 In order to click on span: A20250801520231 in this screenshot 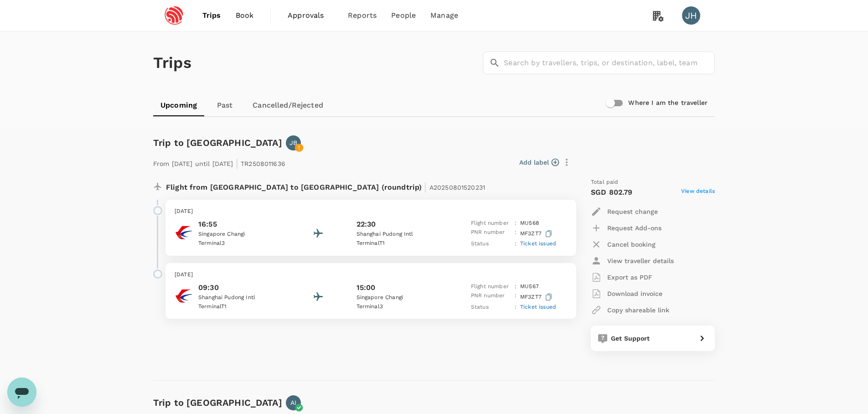, I will do `click(457, 187)`.